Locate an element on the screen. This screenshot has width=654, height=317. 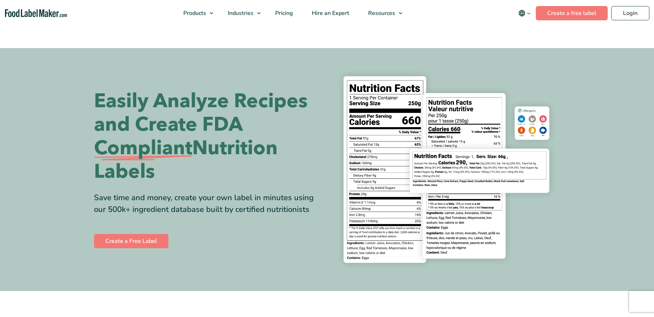
h1: Easily Analyze Recipes and Create FDA Nutrition Labels is located at coordinates (208, 136).